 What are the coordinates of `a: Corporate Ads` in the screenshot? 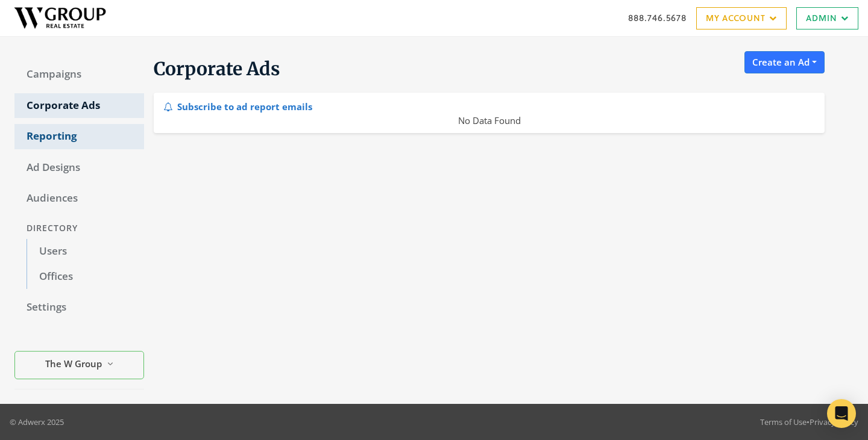 It's located at (79, 106).